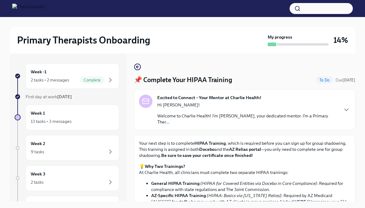  Describe the element at coordinates (207, 149) in the screenshot. I see `strong: Docebo` at that location.